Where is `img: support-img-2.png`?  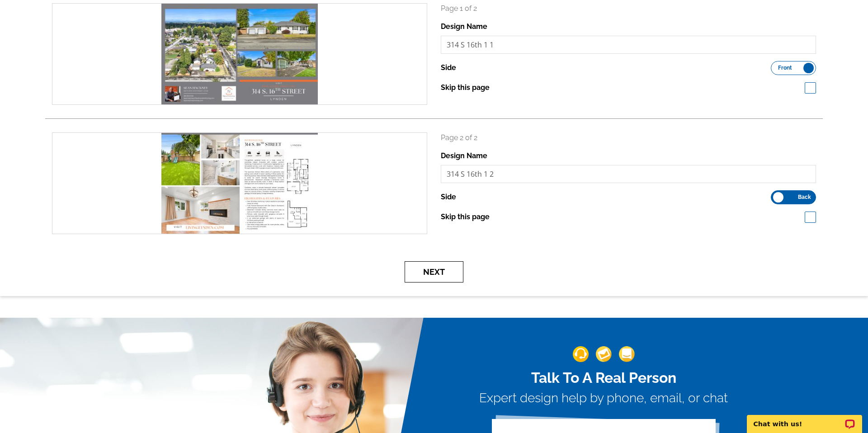 img: support-img-2.png is located at coordinates (603, 354).